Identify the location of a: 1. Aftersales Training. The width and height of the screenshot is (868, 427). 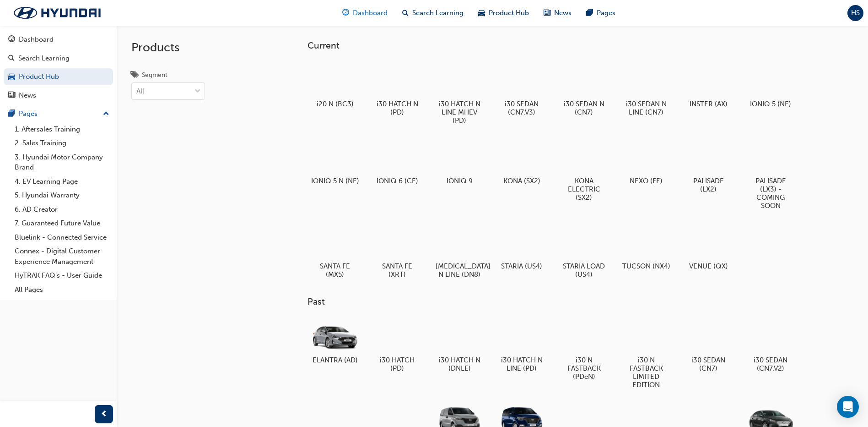
(62, 129).